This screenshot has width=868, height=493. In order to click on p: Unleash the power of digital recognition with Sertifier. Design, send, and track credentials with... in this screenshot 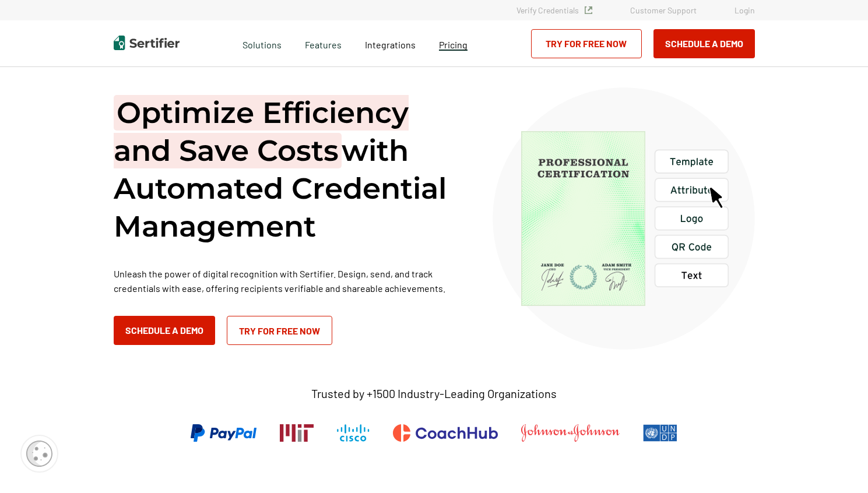, I will do `click(289, 281)`.